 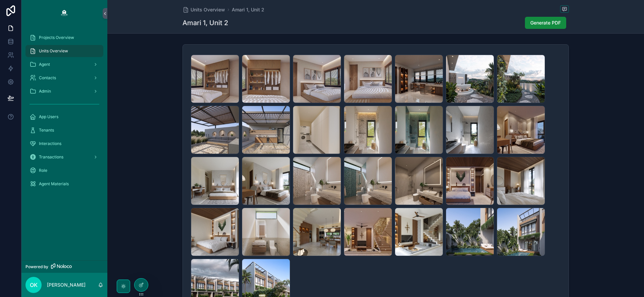 I want to click on a: Transactions, so click(x=65, y=157).